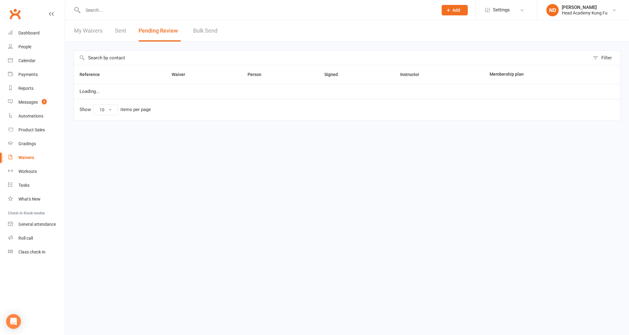  I want to click on div: Gradings, so click(27, 144).